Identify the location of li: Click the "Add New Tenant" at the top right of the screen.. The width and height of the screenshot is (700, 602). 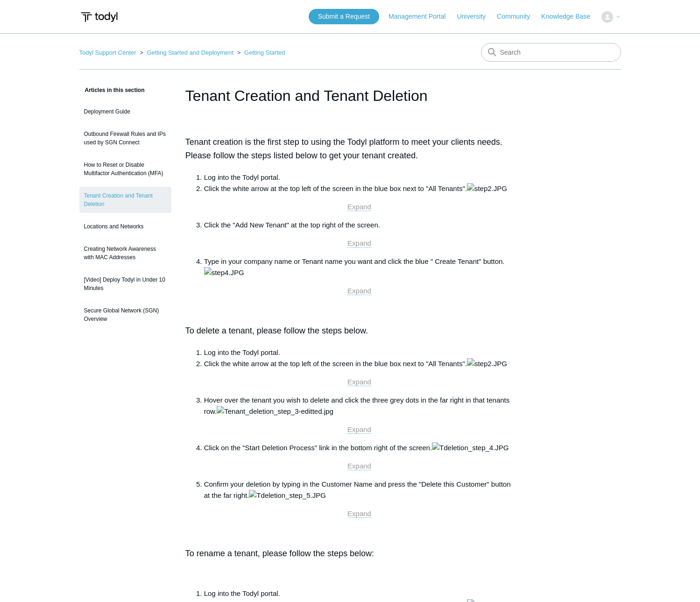
(359, 234).